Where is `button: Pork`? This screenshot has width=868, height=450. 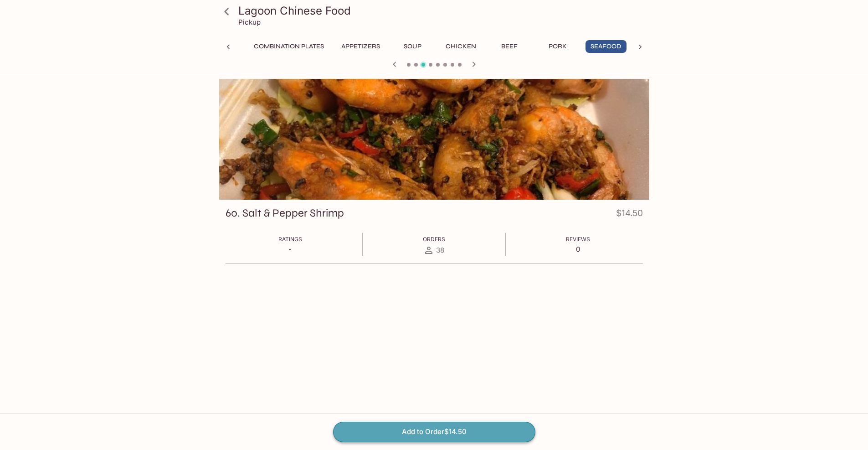
button: Pork is located at coordinates (558, 47).